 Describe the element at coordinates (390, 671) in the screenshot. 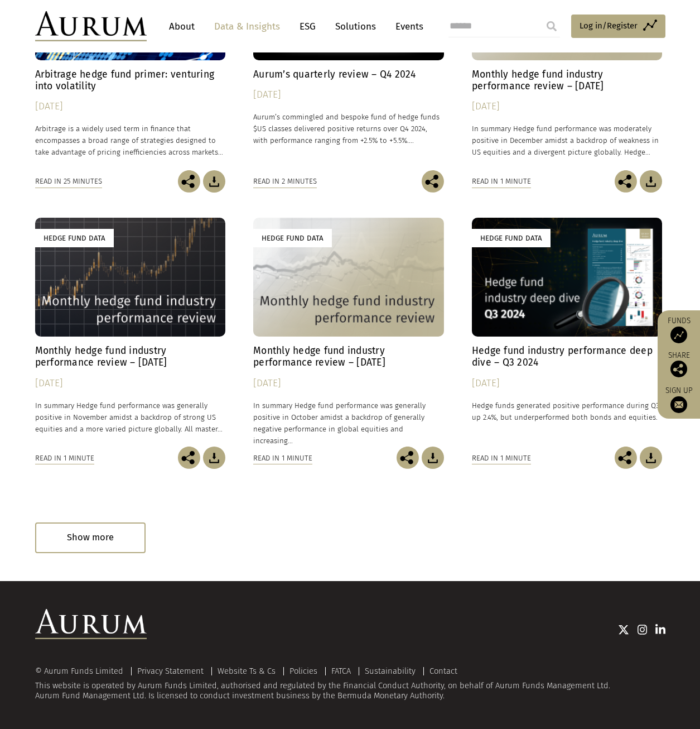

I see `a: Sustainability` at that location.